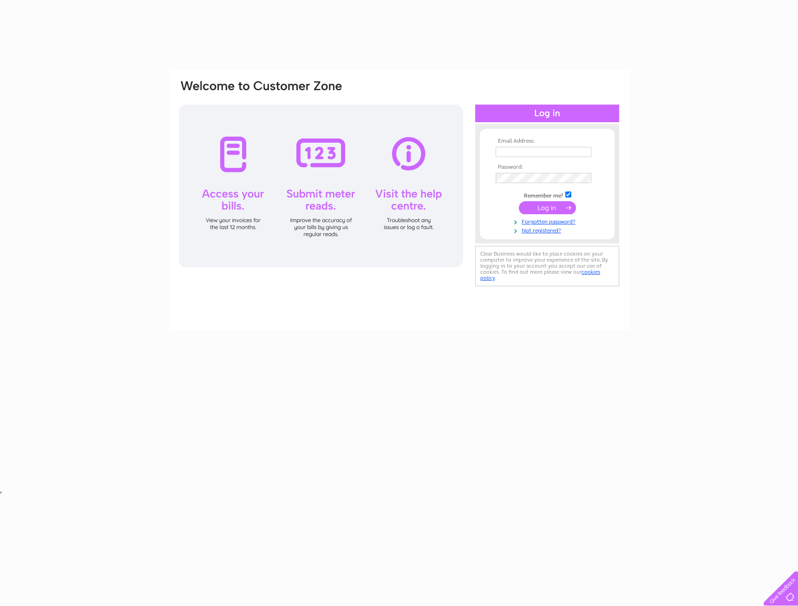 This screenshot has height=606, width=798. What do you see at coordinates (548, 230) in the screenshot?
I see `a: Not registered?` at bounding box center [548, 230].